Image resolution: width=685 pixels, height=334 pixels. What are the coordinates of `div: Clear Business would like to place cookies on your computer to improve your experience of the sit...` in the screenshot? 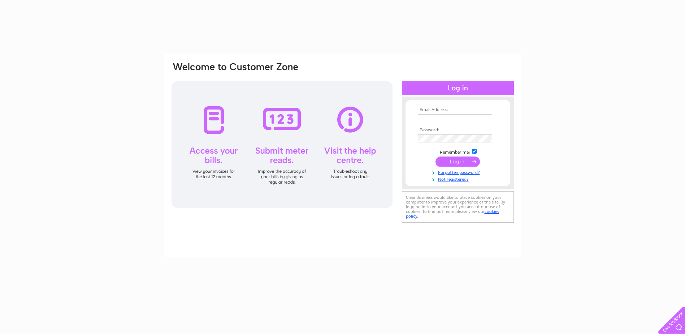 It's located at (458, 206).